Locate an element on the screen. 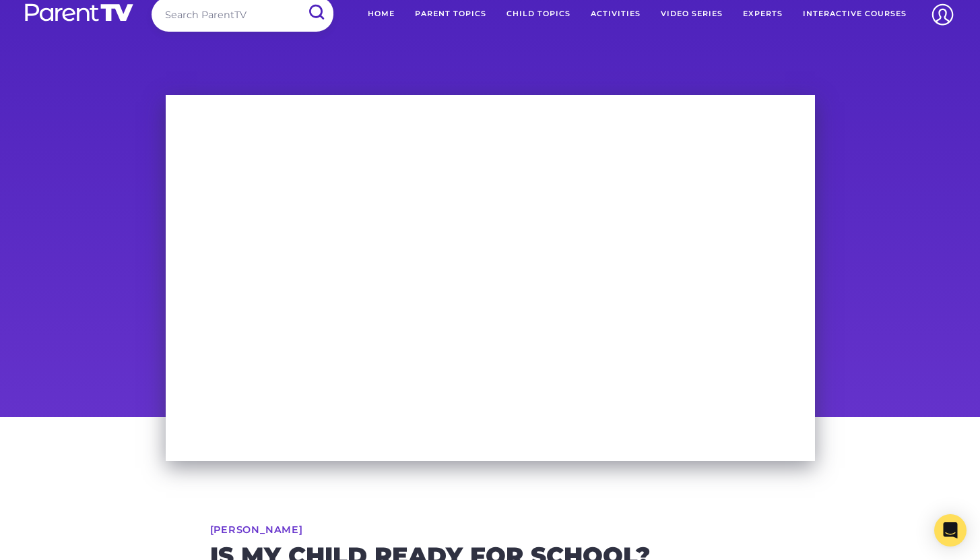  img: parenttv-logo-white.4c85aaf.svg is located at coordinates (78, 12).